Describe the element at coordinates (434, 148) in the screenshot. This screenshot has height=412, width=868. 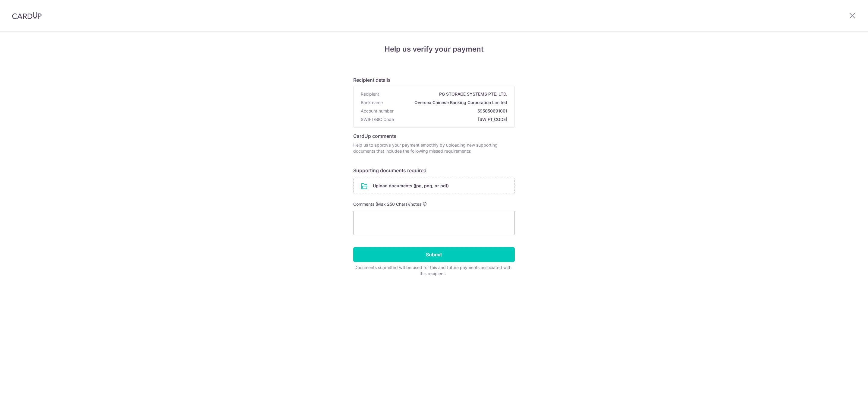
I see `p: Help us to approve your payment smoothly by uploading new supporting documents that includes the ...` at that location.